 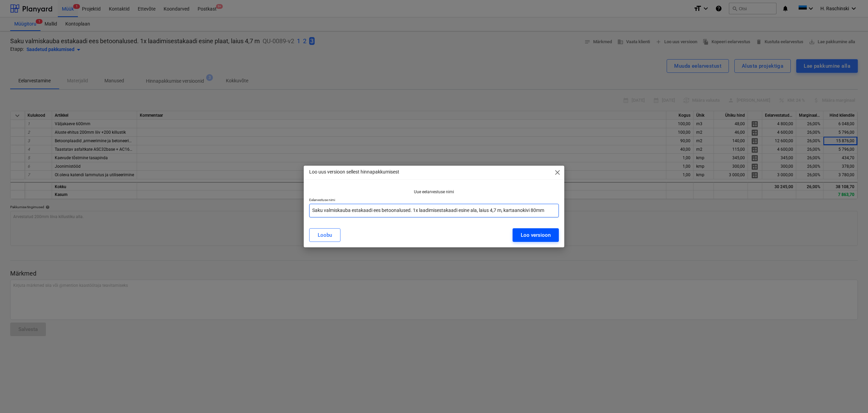 I want to click on p: Uue eelarvestuse nimi, so click(x=434, y=192).